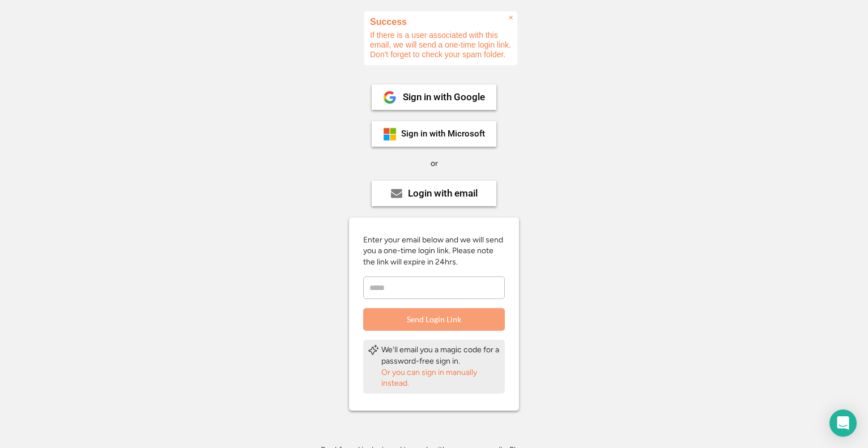  Describe the element at coordinates (434, 251) in the screenshot. I see `div: Enter your email below and we will send you a one-time login link. Please note the link will expi...` at that location.